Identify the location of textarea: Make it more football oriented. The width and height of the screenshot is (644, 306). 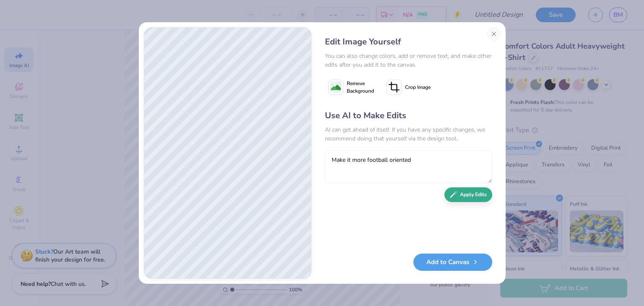
(408, 167).